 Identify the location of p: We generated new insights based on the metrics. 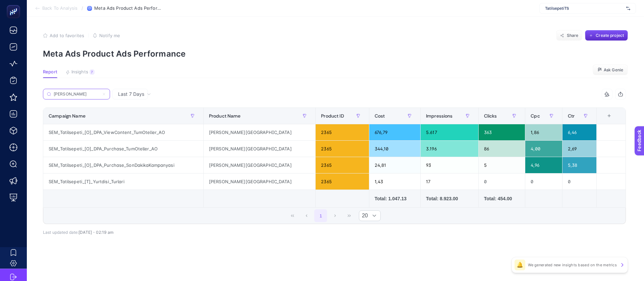
(572, 265).